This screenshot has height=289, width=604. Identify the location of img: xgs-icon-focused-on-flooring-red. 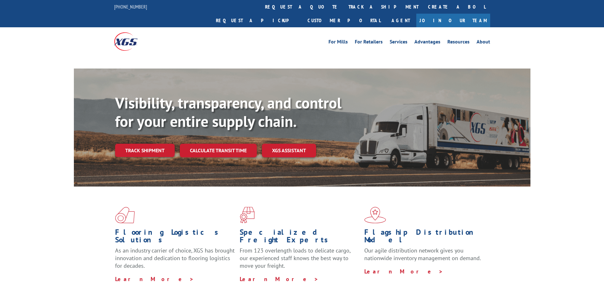
(247, 215).